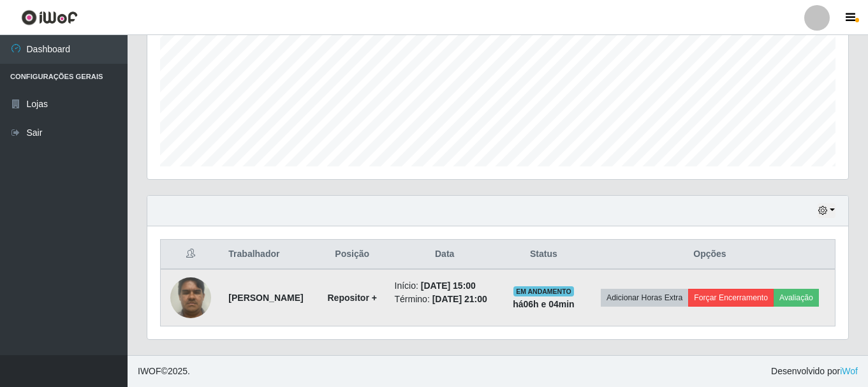  I want to click on span: © 2025 ., so click(164, 371).